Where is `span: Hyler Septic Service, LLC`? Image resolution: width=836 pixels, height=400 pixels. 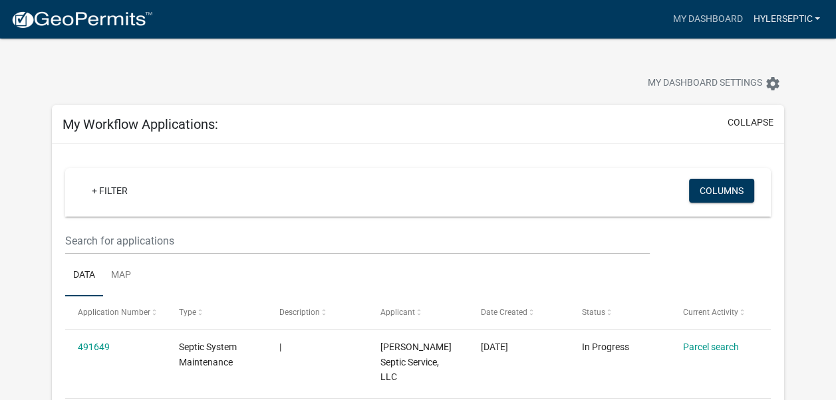
span: Hyler Septic Service, LLC is located at coordinates (415, 362).